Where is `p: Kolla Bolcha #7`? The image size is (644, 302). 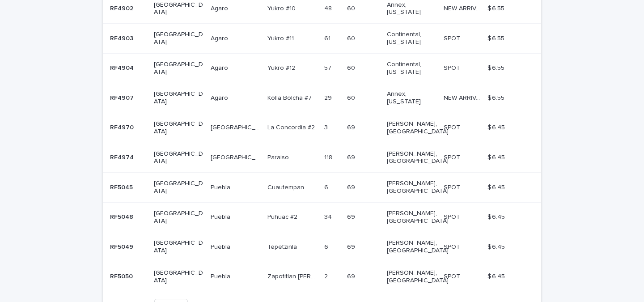
p: Kolla Bolcha #7 is located at coordinates (290, 97).